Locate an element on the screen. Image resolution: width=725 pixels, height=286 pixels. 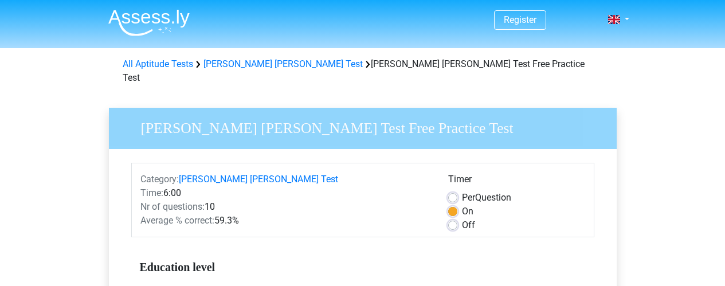
span: Time: is located at coordinates (152, 193).